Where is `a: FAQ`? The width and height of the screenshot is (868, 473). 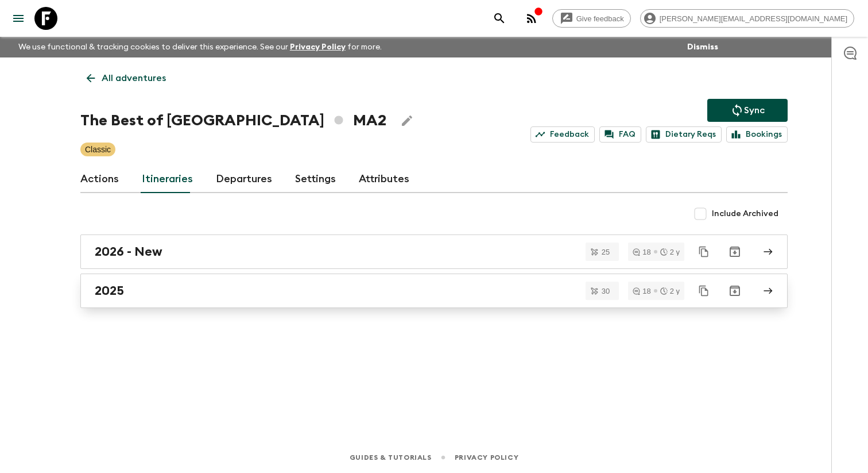 a: FAQ is located at coordinates (620, 134).